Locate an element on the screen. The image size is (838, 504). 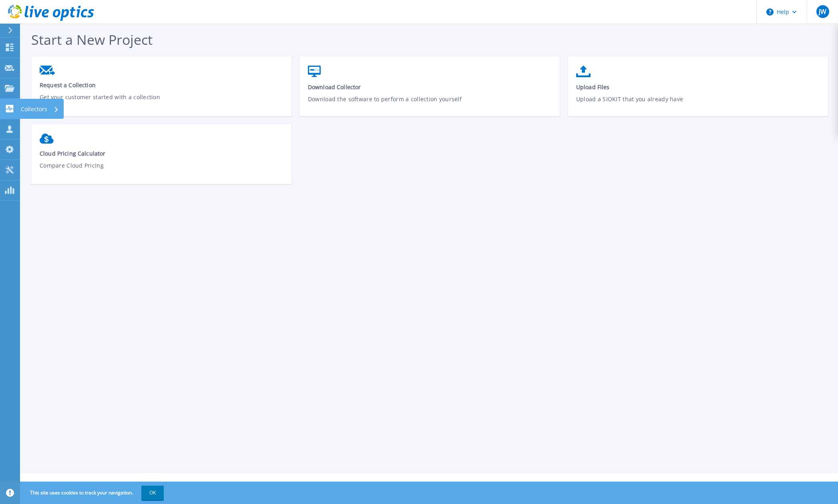
button: OK is located at coordinates (152, 493).